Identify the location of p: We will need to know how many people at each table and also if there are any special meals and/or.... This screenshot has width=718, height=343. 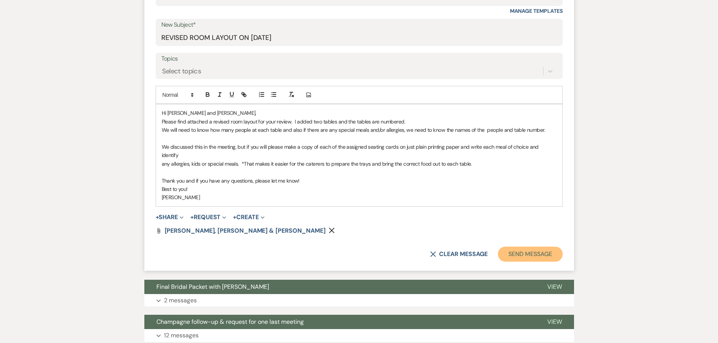
(359, 130).